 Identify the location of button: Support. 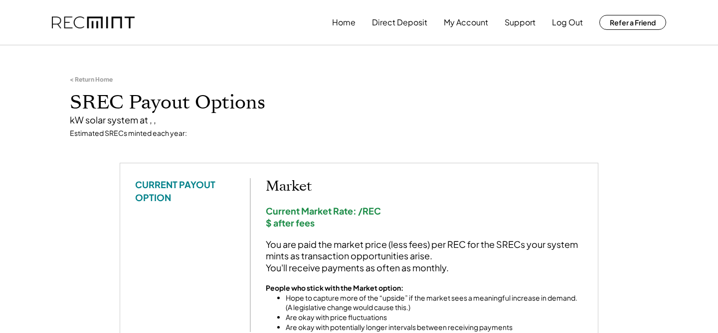
(520, 22).